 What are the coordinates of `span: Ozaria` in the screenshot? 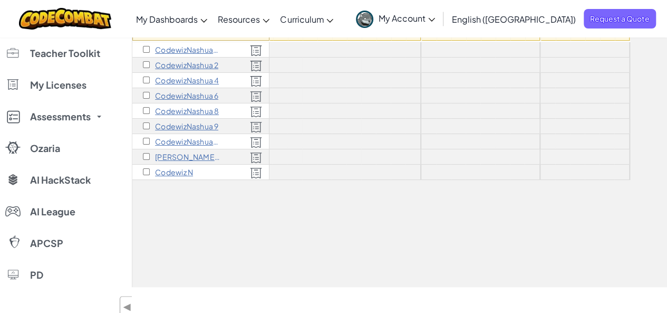 It's located at (45, 148).